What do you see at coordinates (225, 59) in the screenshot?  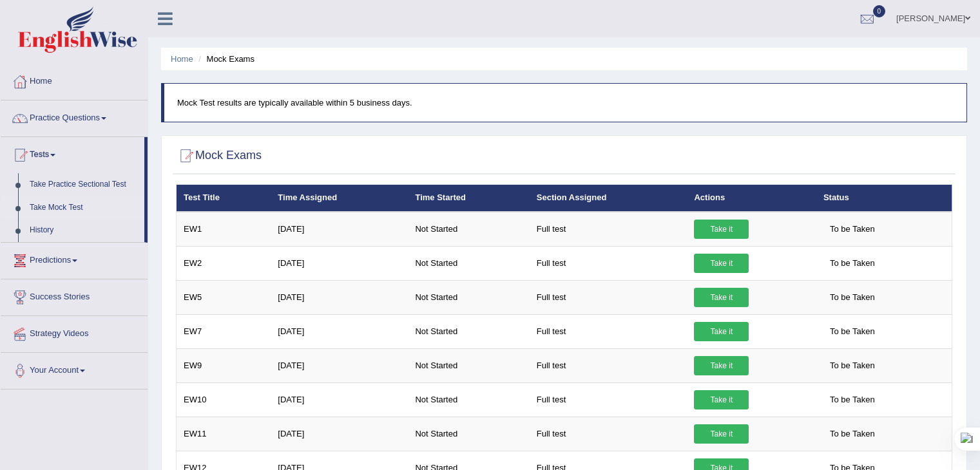 I see `li: Mock Exams` at bounding box center [225, 59].